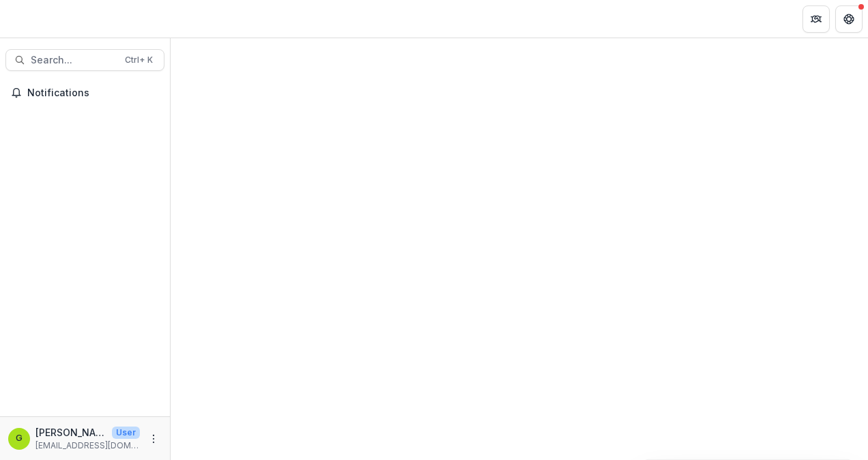 Image resolution: width=868 pixels, height=460 pixels. Describe the element at coordinates (849, 19) in the screenshot. I see `button: Get Help` at that location.